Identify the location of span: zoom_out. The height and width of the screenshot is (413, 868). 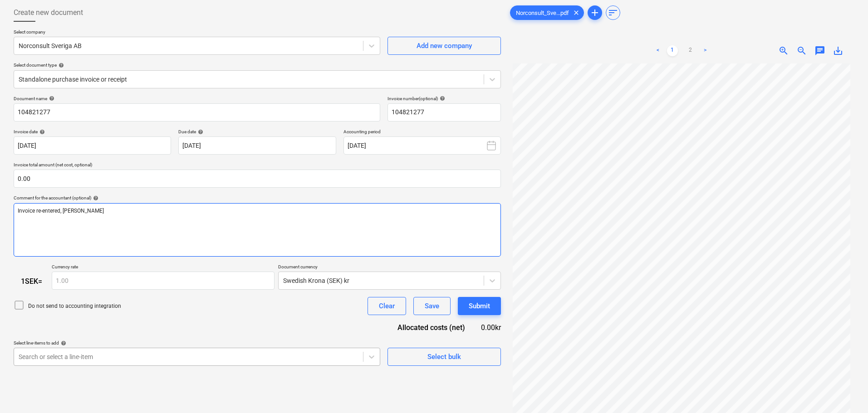
(801, 51).